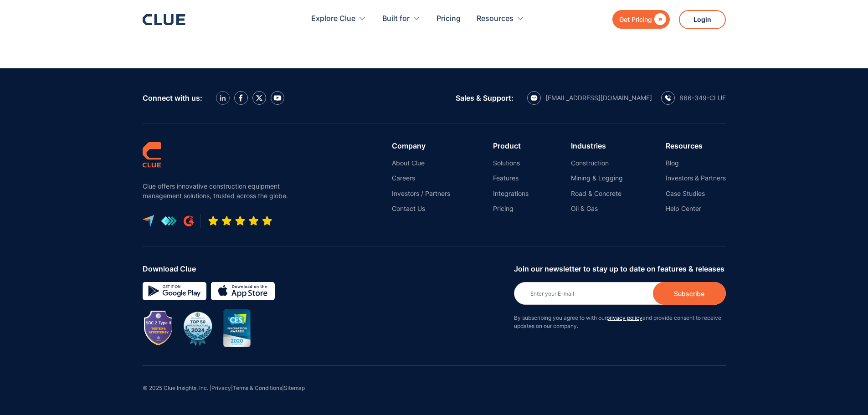 The width and height of the screenshot is (868, 415). What do you see at coordinates (641, 19) in the screenshot?
I see `a: Get Pricing` at bounding box center [641, 19].